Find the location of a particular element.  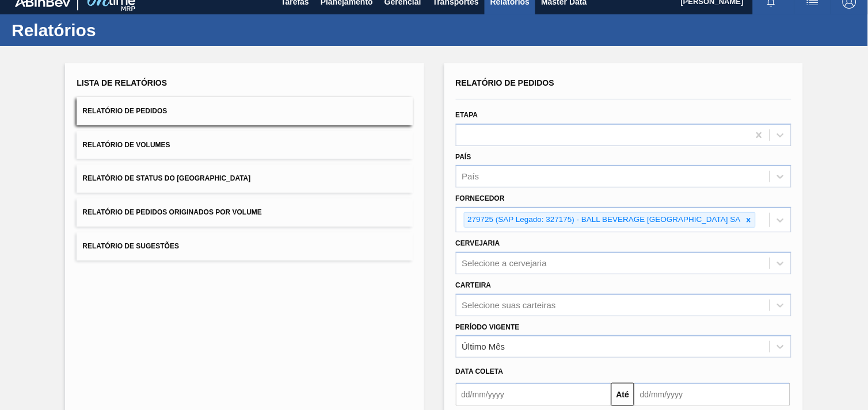

label: Fornecedor is located at coordinates (480, 199).